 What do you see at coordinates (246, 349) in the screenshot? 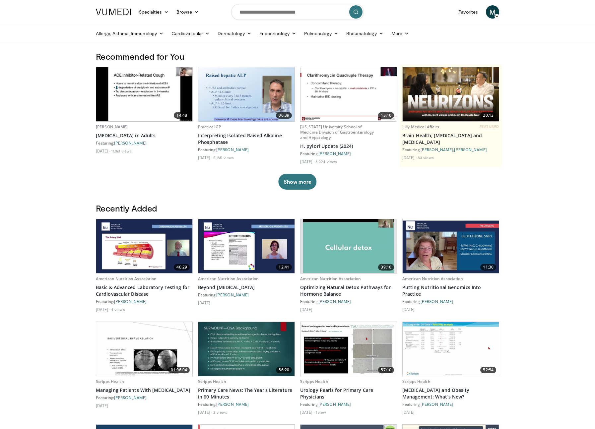
I see `img: 1e524d5d-92f2-4210-99d1-04b0a2f71f39.620x360_q85_upscale.jpg` at bounding box center [246, 349].